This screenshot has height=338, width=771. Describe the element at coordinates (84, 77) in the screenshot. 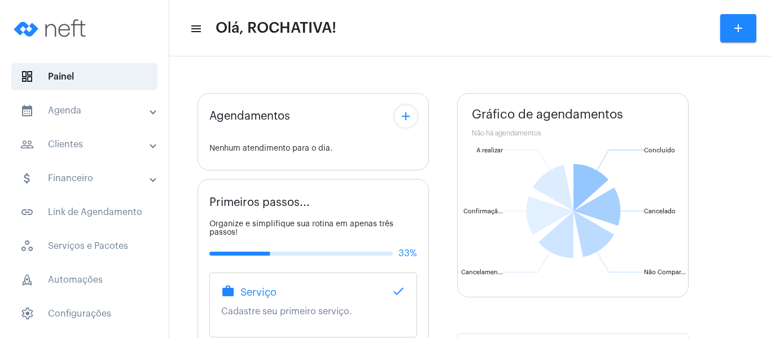

I see `span: Painel` at that location.